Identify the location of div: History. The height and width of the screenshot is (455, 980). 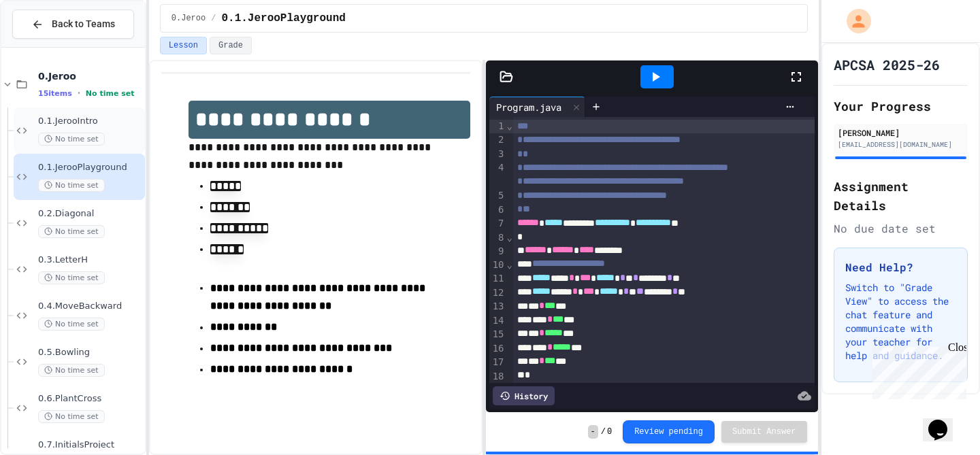
(523, 395).